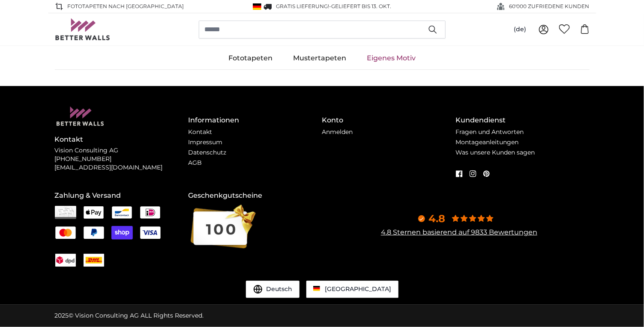  I want to click on div: © Vision Consulting AG ALL Rights Reserved., so click(129, 316).